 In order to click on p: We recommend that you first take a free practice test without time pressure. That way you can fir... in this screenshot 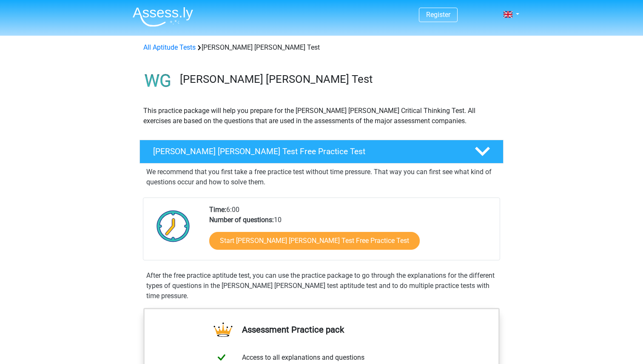, I will do `click(322, 177)`.